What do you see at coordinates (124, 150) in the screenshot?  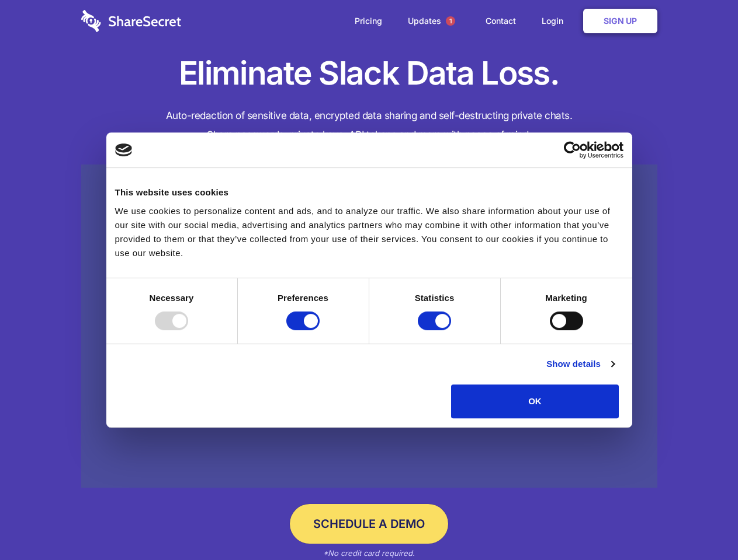 I see `img: logo` at bounding box center [124, 150].